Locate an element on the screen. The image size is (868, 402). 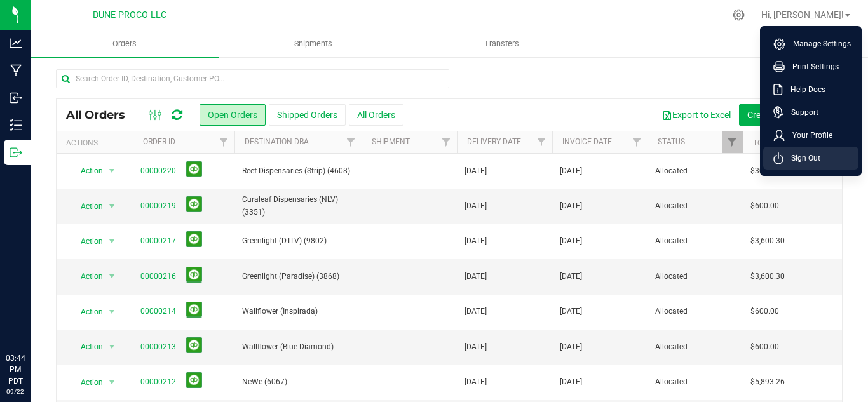
p: 03:44 PM PDT is located at coordinates (15, 370).